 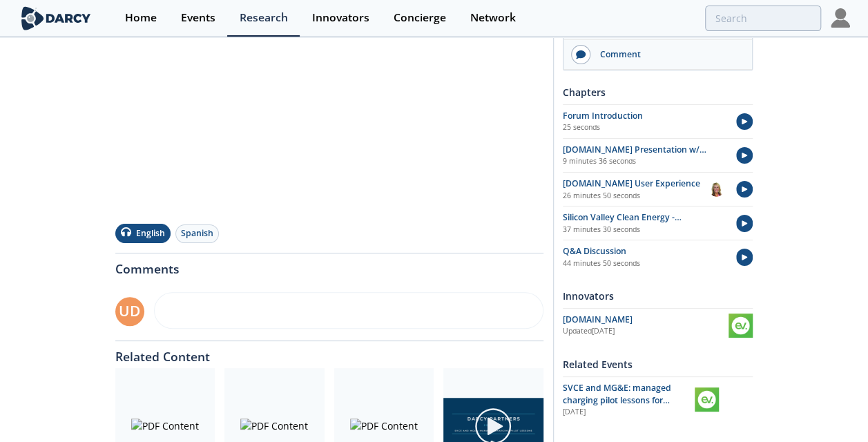 What do you see at coordinates (420, 18) in the screenshot?
I see `div: Concierge` at bounding box center [420, 18].